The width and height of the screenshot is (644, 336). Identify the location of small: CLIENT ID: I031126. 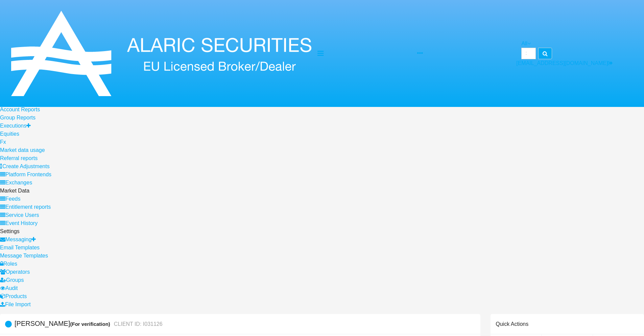
(137, 324).